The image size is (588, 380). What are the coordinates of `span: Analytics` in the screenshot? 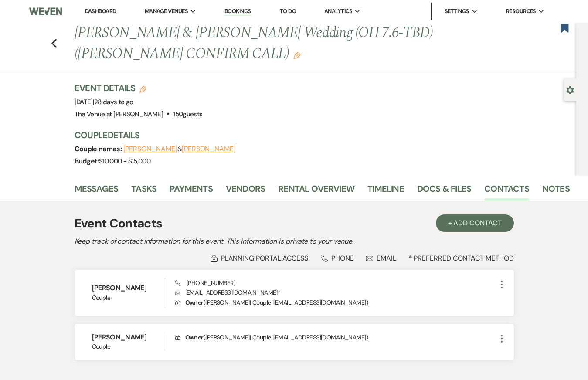 It's located at (338, 11).